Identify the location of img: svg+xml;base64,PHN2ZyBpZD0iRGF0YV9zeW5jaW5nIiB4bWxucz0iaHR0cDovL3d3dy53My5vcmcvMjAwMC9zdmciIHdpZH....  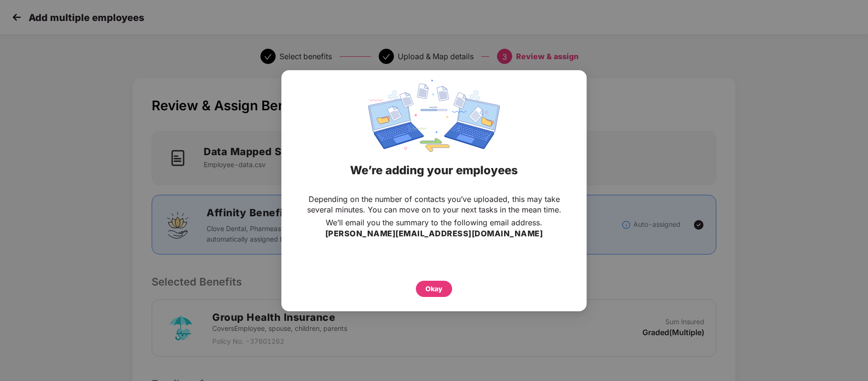
(434, 115).